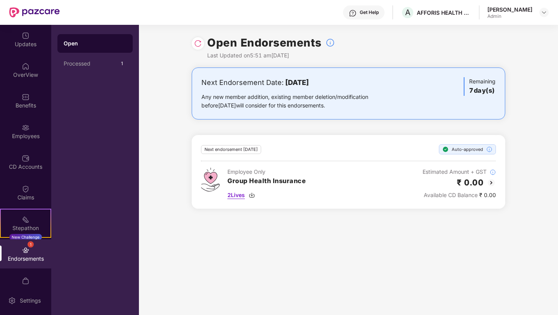 Image resolution: width=558 pixels, height=315 pixels. What do you see at coordinates (26, 281) in the screenshot?
I see `img: svg+xml;base64,PHN2ZyBpZD0iTXlfT3JkZXJzIiBkYXRhLW5hbWU9Ik15IE9yZGVycyIgeG1sbnM9Imh0dHA6Ly93d3cudz...` at bounding box center [26, 281].